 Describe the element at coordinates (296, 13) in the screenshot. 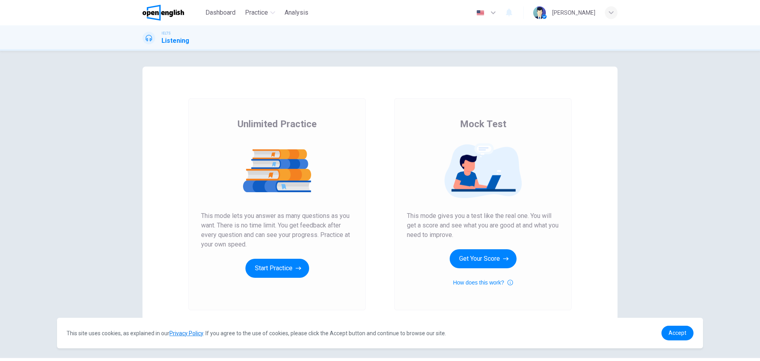

I see `button: Analysis` at that location.